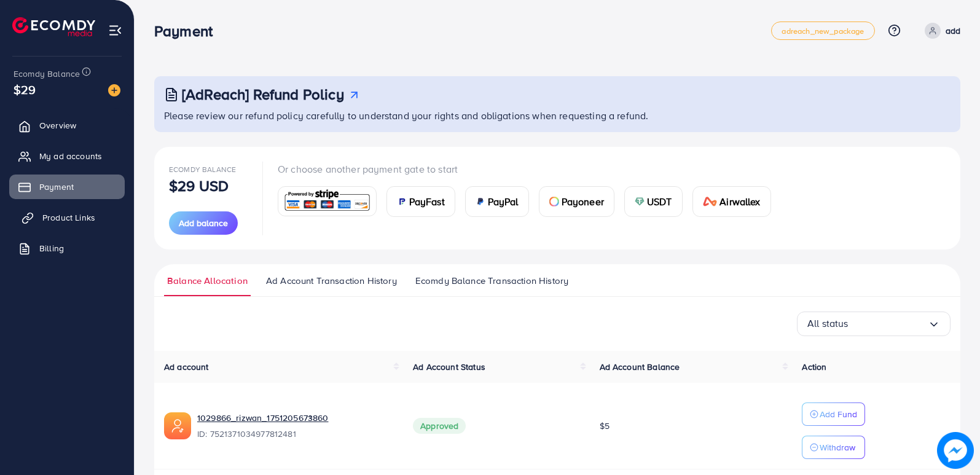 The image size is (980, 475). I want to click on span: Ecomdy Balance Transaction History, so click(492, 281).